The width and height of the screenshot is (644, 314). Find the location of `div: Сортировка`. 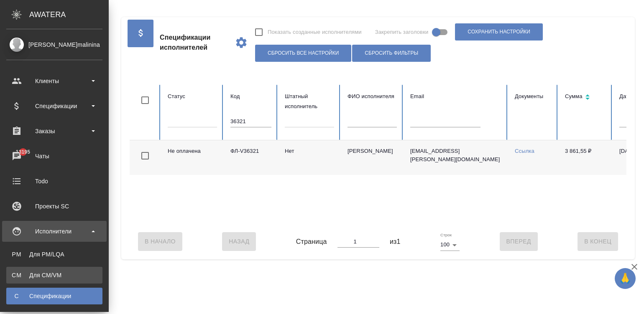

div: Сортировка is located at coordinates (585, 97).